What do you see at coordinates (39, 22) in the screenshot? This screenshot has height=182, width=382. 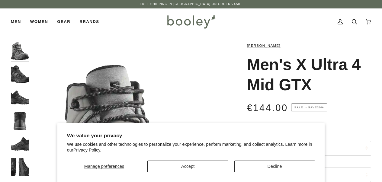 I see `a: Women` at bounding box center [39, 22].